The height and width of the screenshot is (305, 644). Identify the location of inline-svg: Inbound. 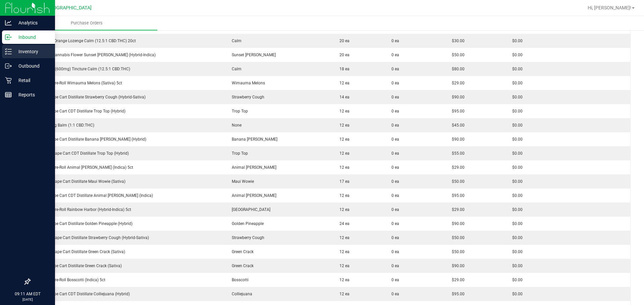
(8, 37).